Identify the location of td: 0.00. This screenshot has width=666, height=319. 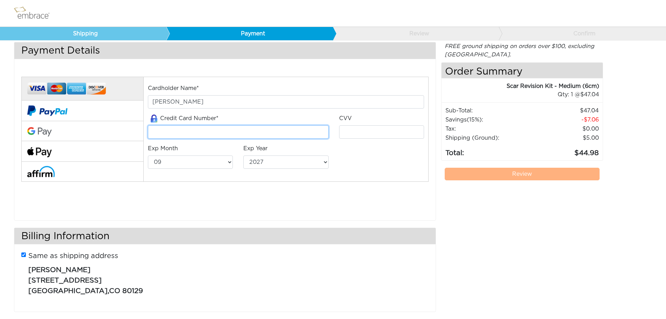
(565, 129).